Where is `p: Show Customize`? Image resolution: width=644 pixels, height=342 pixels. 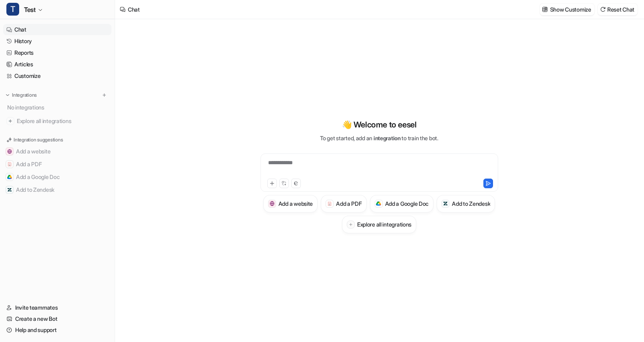
p: Show Customize is located at coordinates (570, 9).